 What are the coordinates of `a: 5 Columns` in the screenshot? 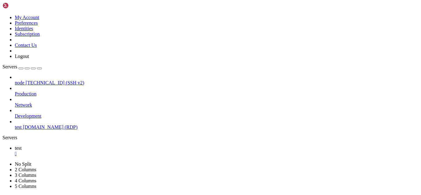 It's located at (26, 186).